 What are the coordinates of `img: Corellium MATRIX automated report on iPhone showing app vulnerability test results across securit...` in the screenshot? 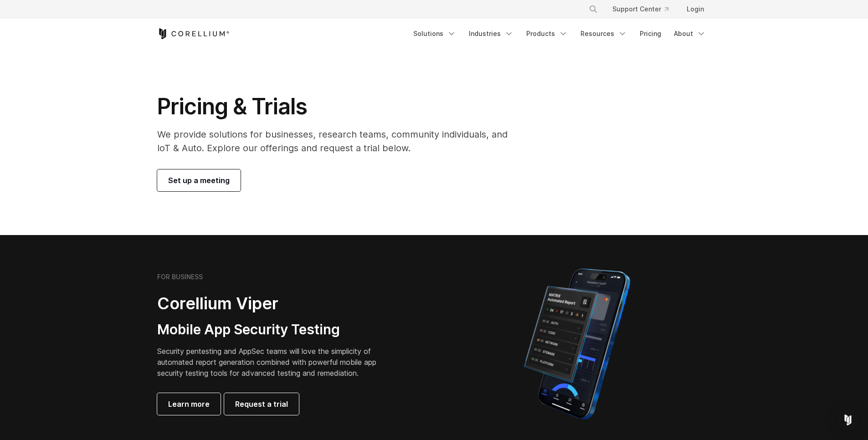 It's located at (577, 344).